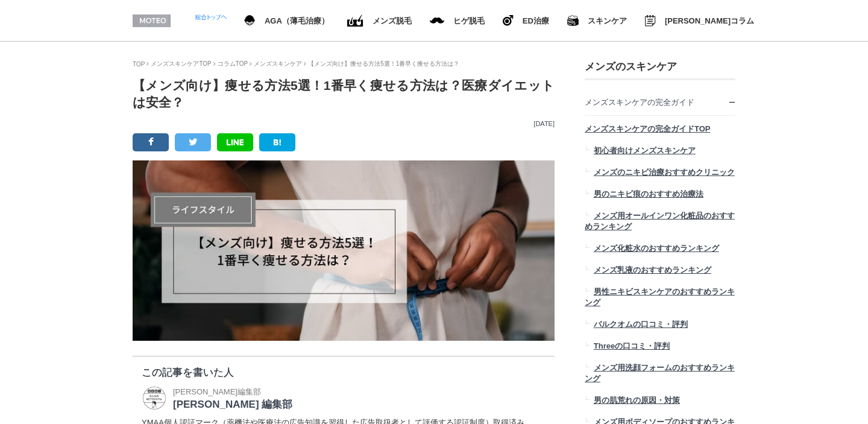 The width and height of the screenshot is (868, 424). Describe the element at coordinates (660, 348) in the screenshot. I see `a: Threeの口コミ・評判` at that location.